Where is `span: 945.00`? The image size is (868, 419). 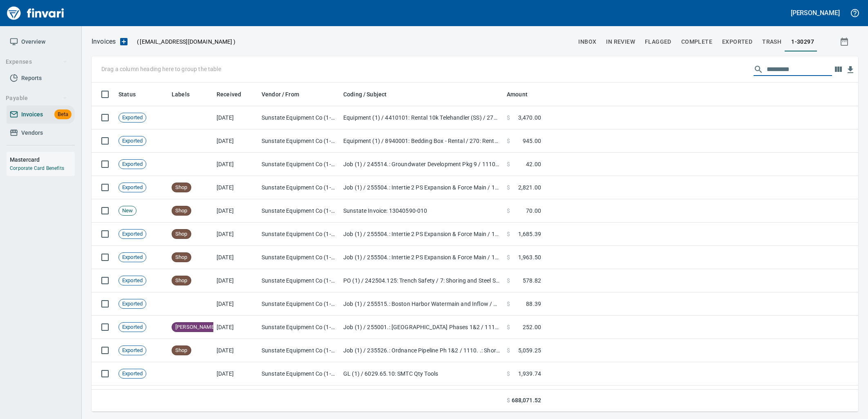
span: 945.00 is located at coordinates (532, 141).